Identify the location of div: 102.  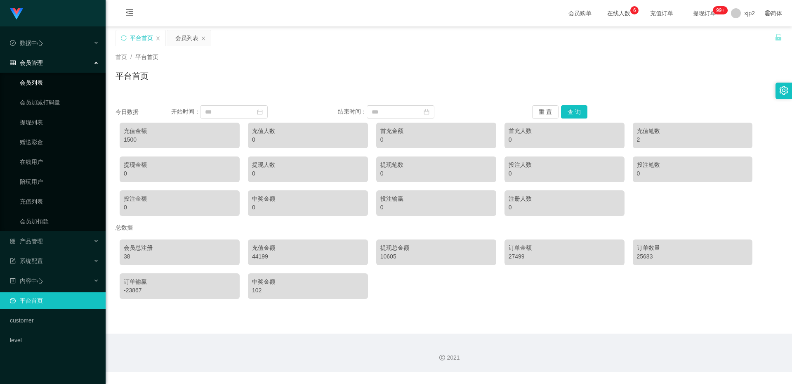
(308, 290).